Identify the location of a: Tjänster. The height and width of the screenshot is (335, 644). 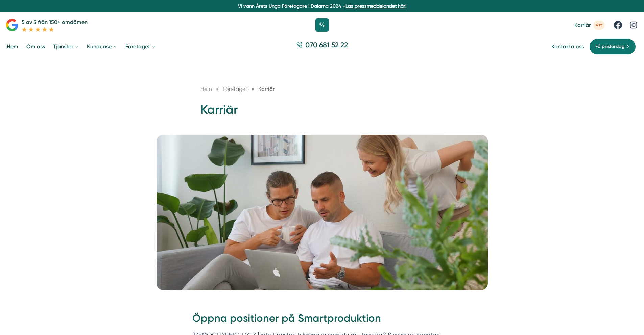
(66, 47).